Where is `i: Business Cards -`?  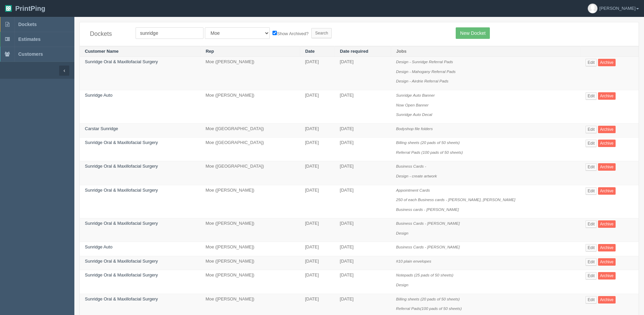 i: Business Cards - is located at coordinates (411, 166).